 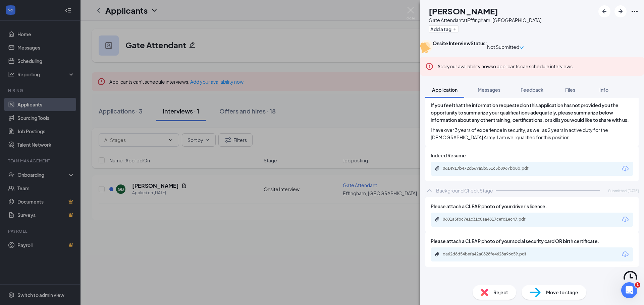 I want to click on b: Onsite Interview, so click(x=452, y=43).